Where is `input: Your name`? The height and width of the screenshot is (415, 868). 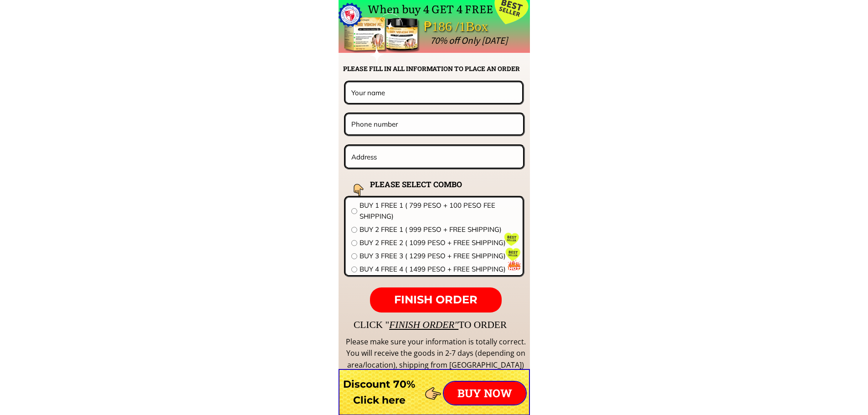 input: Your name is located at coordinates (434, 92).